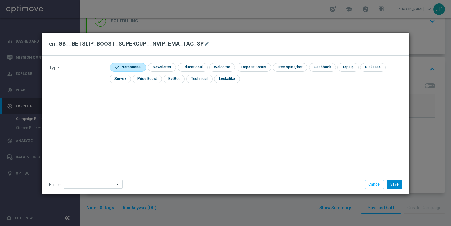  I want to click on h2: en_GB__BETSLIP_BOOST_SUPERCUP__NVIP_EMA_TAC_SP, so click(126, 44).